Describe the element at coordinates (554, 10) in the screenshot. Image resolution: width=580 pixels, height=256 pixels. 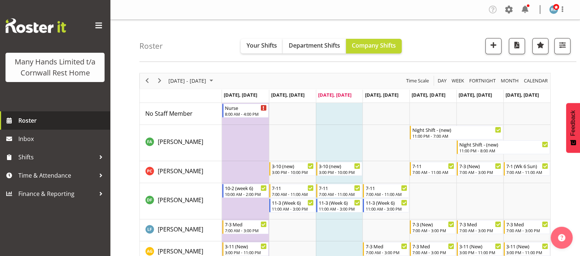
I see `img: reece-rhind280.jpg` at that location.